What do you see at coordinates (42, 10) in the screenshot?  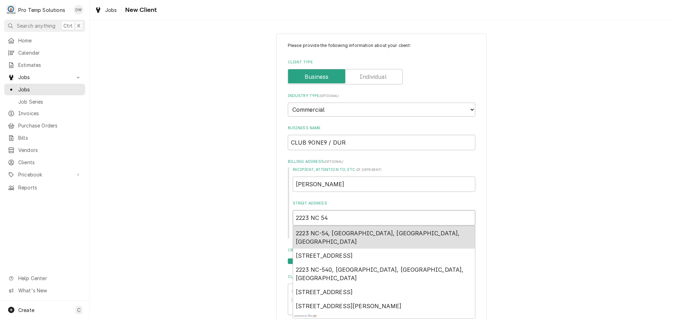 I see `div: Pro Temp Solutions` at bounding box center [42, 10].